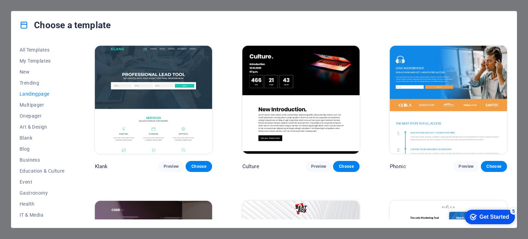 The width and height of the screenshot is (528, 239). What do you see at coordinates (42, 182) in the screenshot?
I see `button: Event` at bounding box center [42, 182].